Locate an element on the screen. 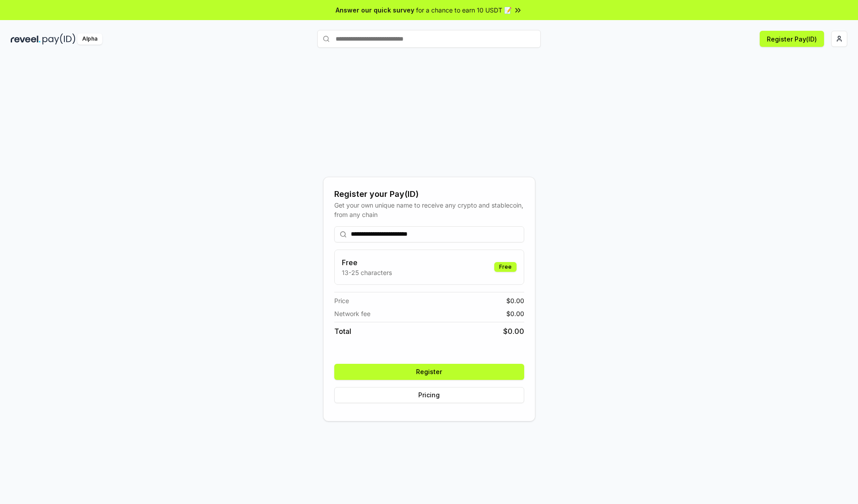  img: pay_id is located at coordinates (59, 39).